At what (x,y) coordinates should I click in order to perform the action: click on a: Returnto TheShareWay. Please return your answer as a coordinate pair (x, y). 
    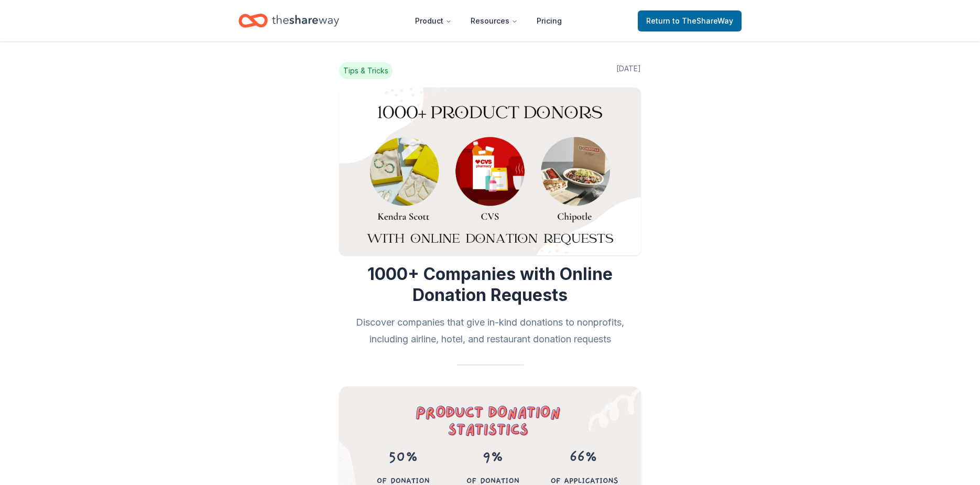
    Looking at the image, I should click on (690, 21).